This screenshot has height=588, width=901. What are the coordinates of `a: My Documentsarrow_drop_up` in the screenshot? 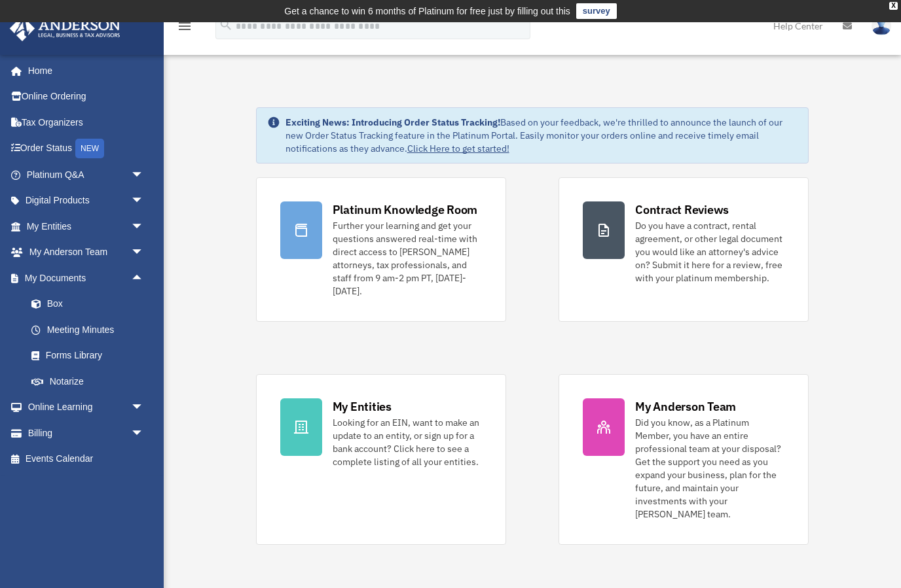 It's located at (86, 278).